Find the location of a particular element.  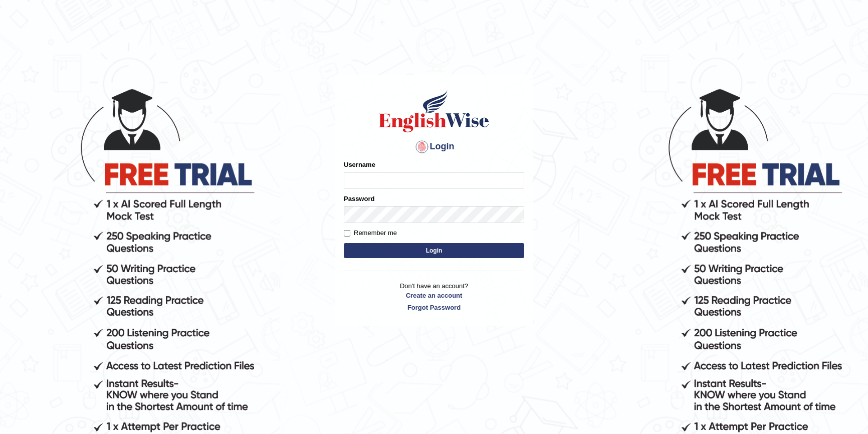

input: Remember me is located at coordinates (347, 233).